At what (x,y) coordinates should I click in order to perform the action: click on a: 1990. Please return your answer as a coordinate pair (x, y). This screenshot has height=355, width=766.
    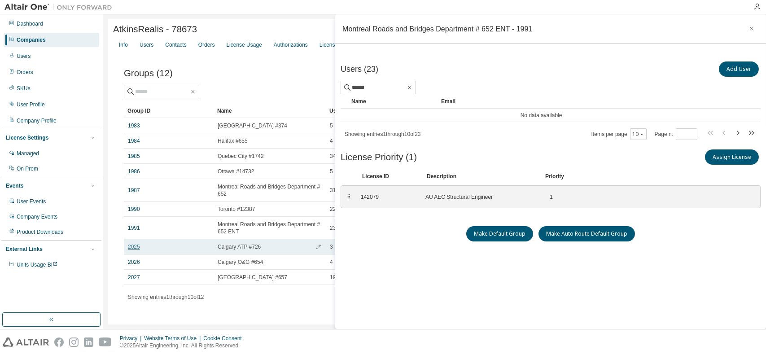
    Looking at the image, I should click on (134, 209).